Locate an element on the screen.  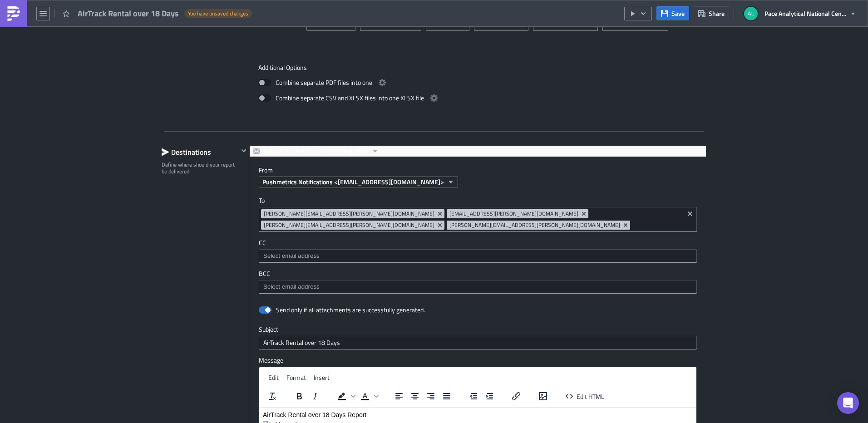
span: Share is located at coordinates (716, 13).